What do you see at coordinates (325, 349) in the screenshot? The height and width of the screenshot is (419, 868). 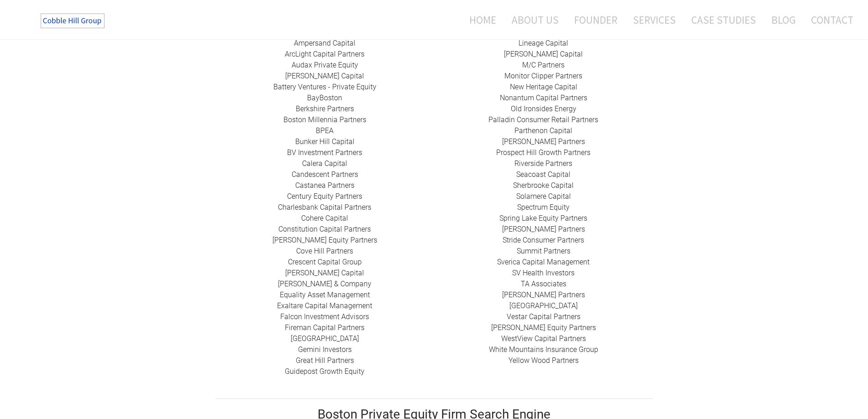 I see `a: Gemini Investors` at bounding box center [325, 349].